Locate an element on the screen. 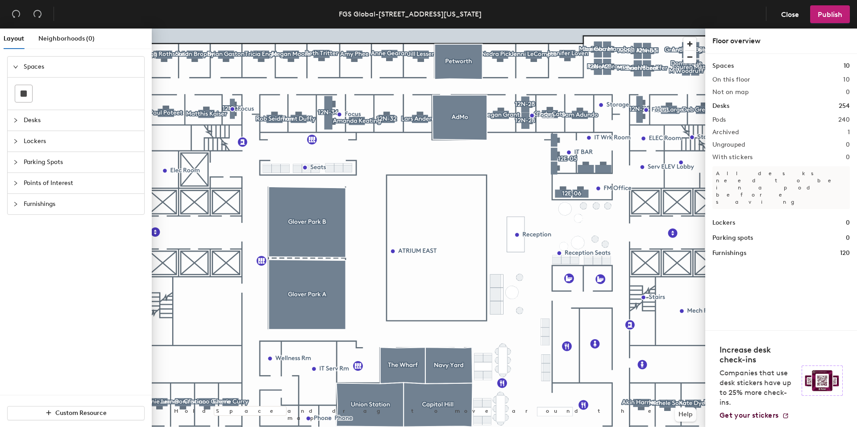  h1: Lockers is located at coordinates (723, 223).